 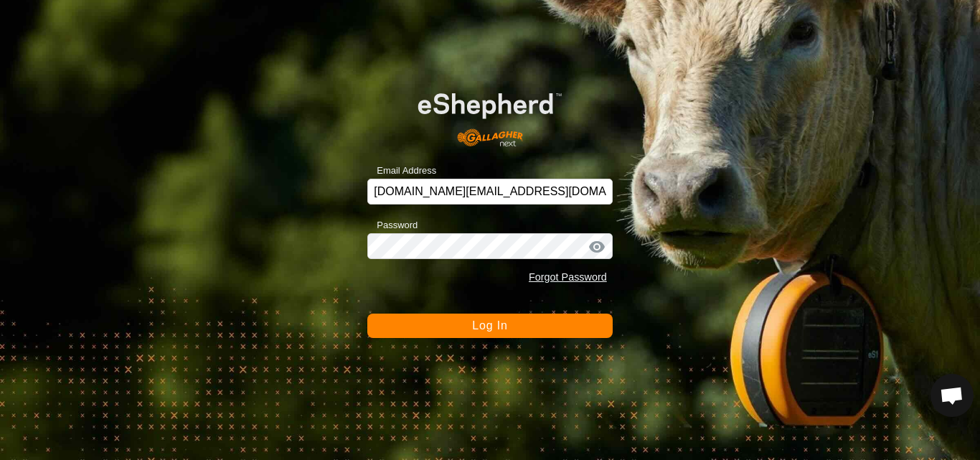 What do you see at coordinates (490, 191) in the screenshot?
I see `input: Email Address` at bounding box center [490, 191].